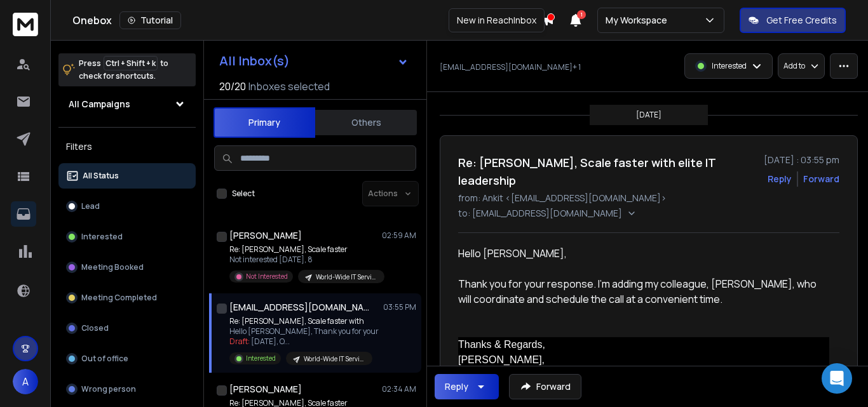  I want to click on p: All Status, so click(100, 176).